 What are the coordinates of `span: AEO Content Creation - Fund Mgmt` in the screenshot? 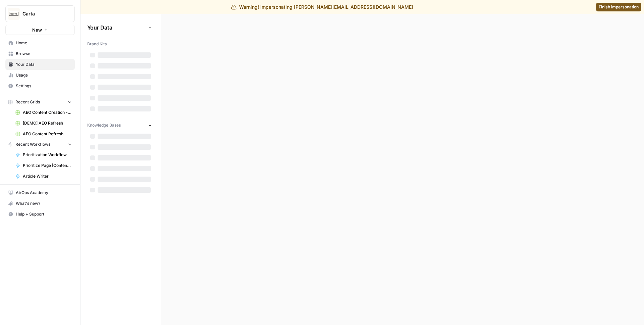 It's located at (48, 112).